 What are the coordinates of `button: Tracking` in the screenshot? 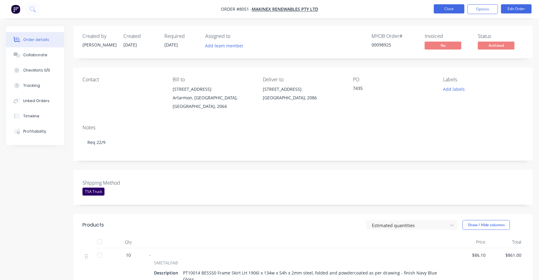 It's located at (35, 86).